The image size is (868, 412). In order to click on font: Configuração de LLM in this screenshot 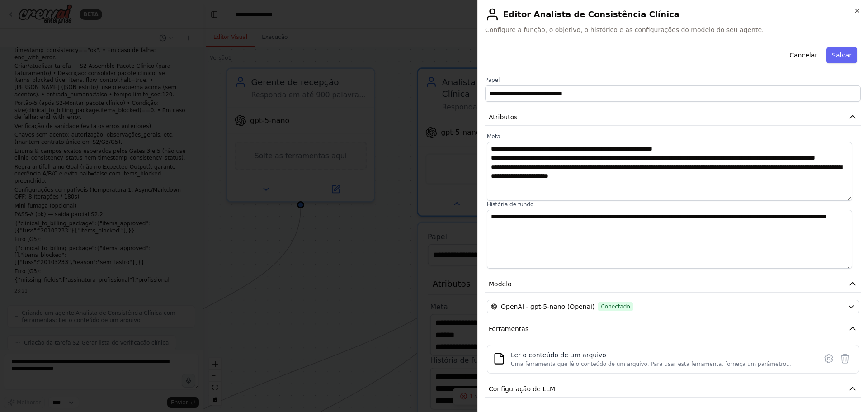, I will do `click(522, 389)`.